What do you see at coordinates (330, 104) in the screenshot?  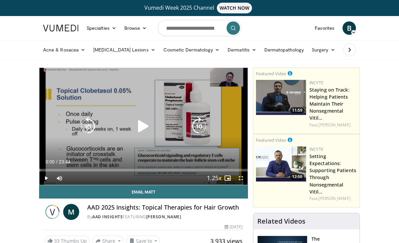 I see `a: Staying on Track: Helping Patients Maintain Their Nonsegmental Vitil…` at bounding box center [330, 104].